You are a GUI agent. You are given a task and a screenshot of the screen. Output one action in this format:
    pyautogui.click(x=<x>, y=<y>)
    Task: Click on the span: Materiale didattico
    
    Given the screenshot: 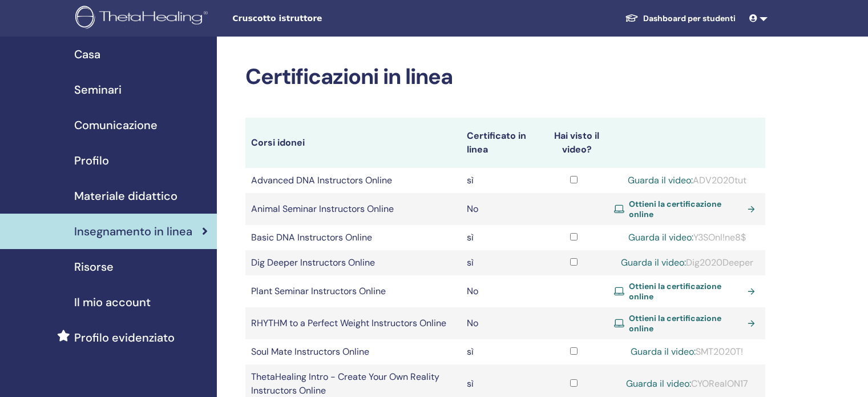 What is the action you would take?
    pyautogui.click(x=126, y=196)
    